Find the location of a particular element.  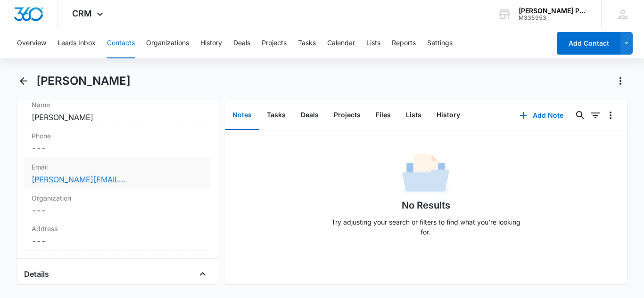

label: Email is located at coordinates (117, 166).